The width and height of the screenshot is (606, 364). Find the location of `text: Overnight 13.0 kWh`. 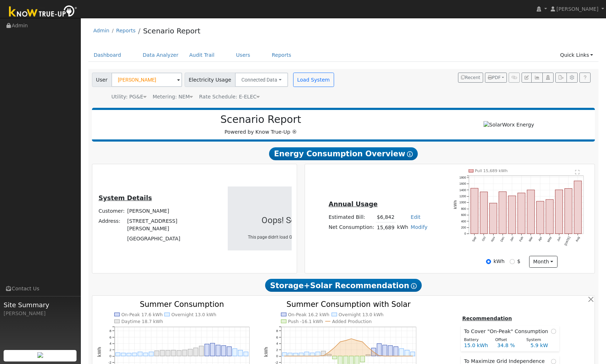

text: Overnight 13.0 kWh is located at coordinates (194, 314).